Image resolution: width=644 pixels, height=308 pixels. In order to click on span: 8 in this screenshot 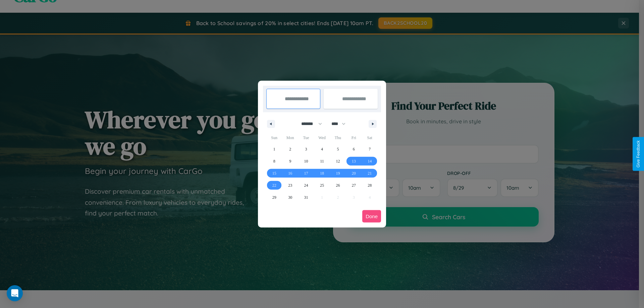, I will do `click(274, 161)`.